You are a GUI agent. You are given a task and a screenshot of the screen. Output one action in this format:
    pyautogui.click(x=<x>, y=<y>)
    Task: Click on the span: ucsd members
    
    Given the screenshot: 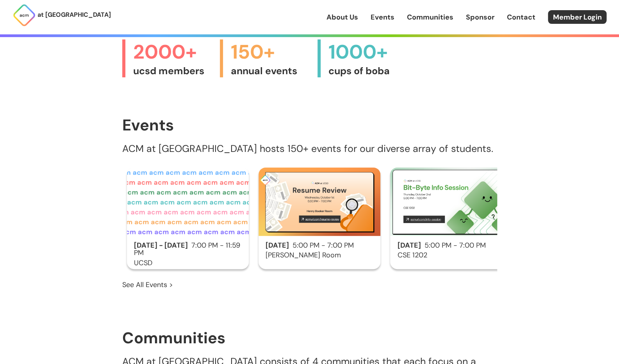 What is the action you would take?
    pyautogui.click(x=173, y=71)
    